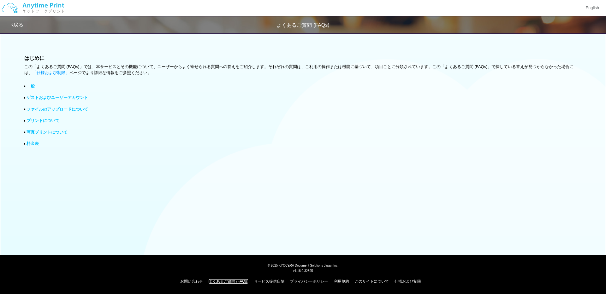 This screenshot has height=294, width=606. What do you see at coordinates (303, 271) in the screenshot?
I see `span: v1.18.0.32895` at bounding box center [303, 271].